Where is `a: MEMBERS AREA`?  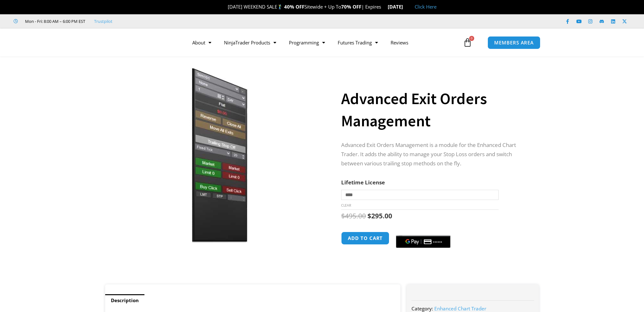
a: MEMBERS AREA is located at coordinates (514, 42).